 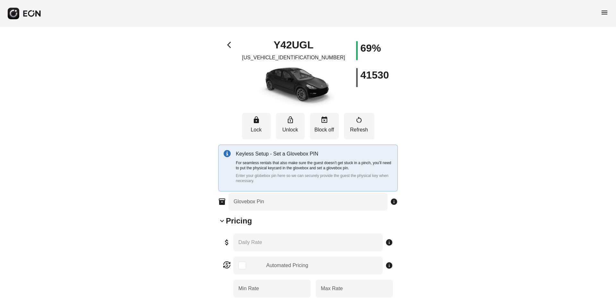 What do you see at coordinates (256, 126) in the screenshot?
I see `button: Lock` at bounding box center [256, 126].